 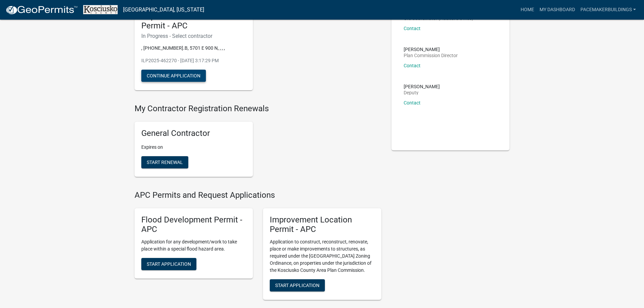 What do you see at coordinates (194, 245) in the screenshot?
I see `p: Application for any development/work to take place within a special flood hazard area.` at bounding box center [194, 245].